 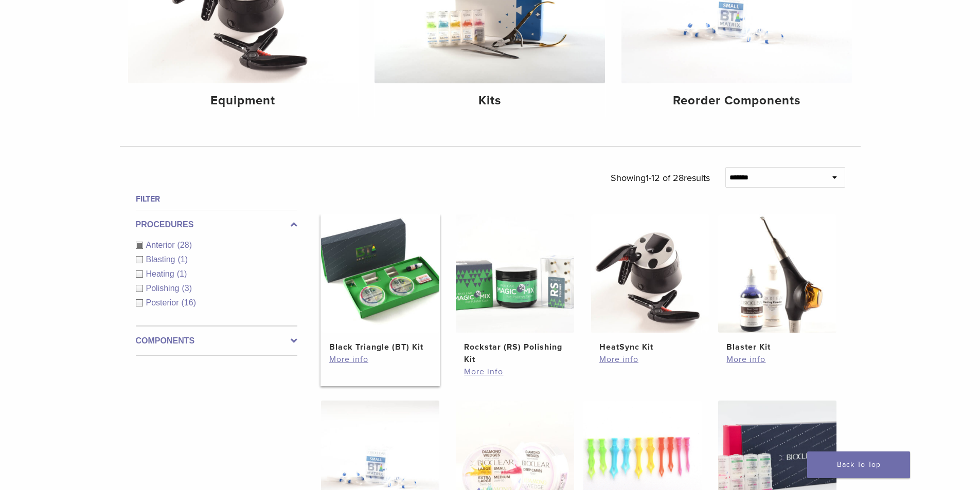 What do you see at coordinates (187, 288) in the screenshot?
I see `span: (3)` at bounding box center [187, 288].